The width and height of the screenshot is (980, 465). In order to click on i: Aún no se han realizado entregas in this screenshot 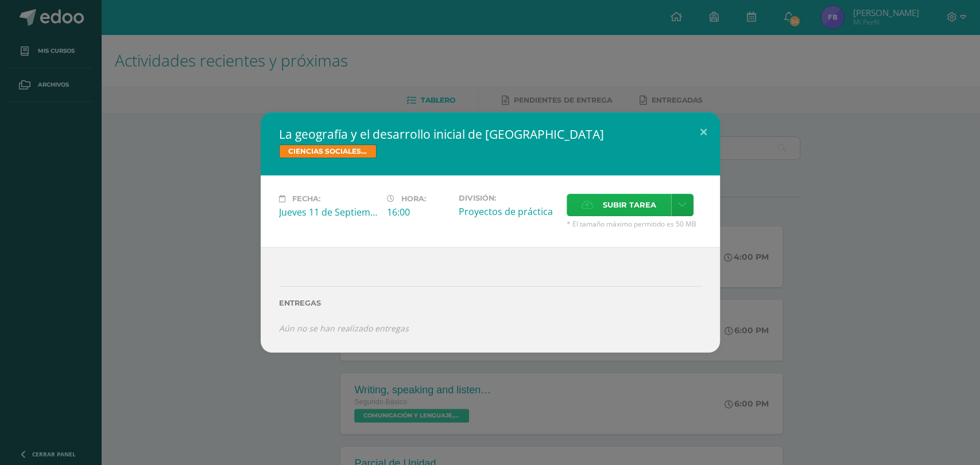, I will do `click(344, 328)`.